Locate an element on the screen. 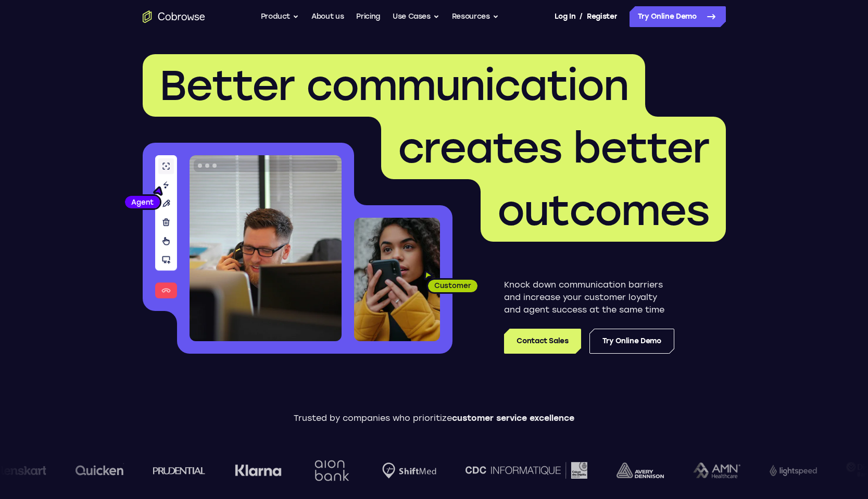 The width and height of the screenshot is (868, 499). img: Klarna is located at coordinates (246, 470).